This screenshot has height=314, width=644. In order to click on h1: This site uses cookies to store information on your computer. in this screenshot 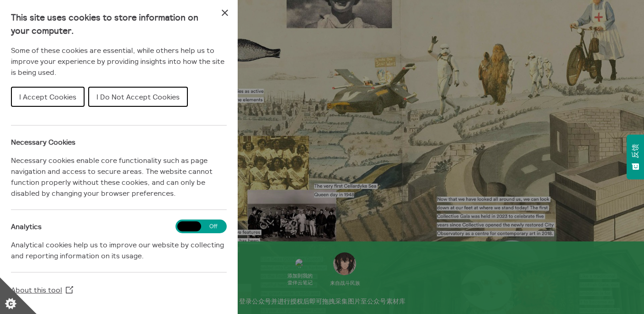, I will do `click(119, 24)`.